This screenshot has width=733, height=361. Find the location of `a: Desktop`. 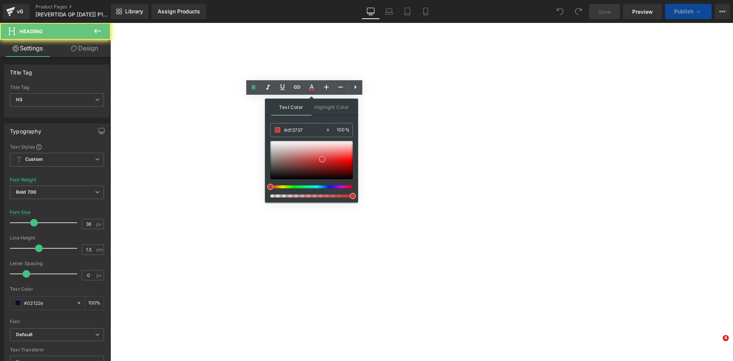

a: Desktop is located at coordinates (371, 11).